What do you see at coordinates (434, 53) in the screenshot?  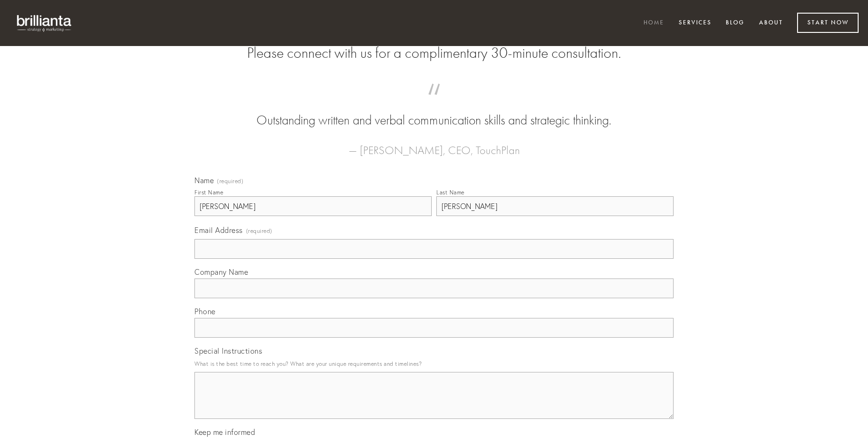 I see `h2: Please connect with us for a complimentary 30-minute consultation.` at bounding box center [434, 53].